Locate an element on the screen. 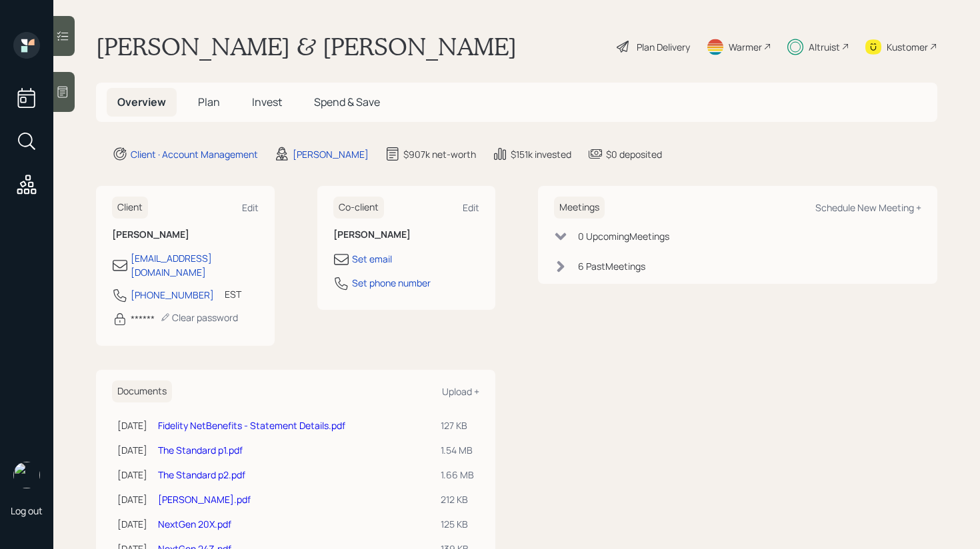 The width and height of the screenshot is (980, 549). a: NextGen 20X.pdf is located at coordinates (195, 524).